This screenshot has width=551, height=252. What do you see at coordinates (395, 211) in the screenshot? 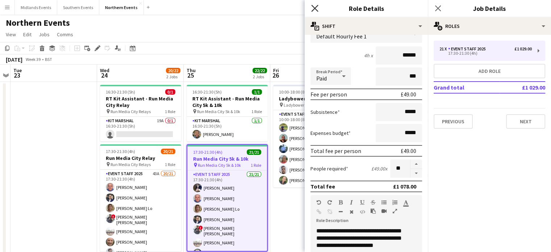
I see `button: Fullscreen` at bounding box center [395, 211].